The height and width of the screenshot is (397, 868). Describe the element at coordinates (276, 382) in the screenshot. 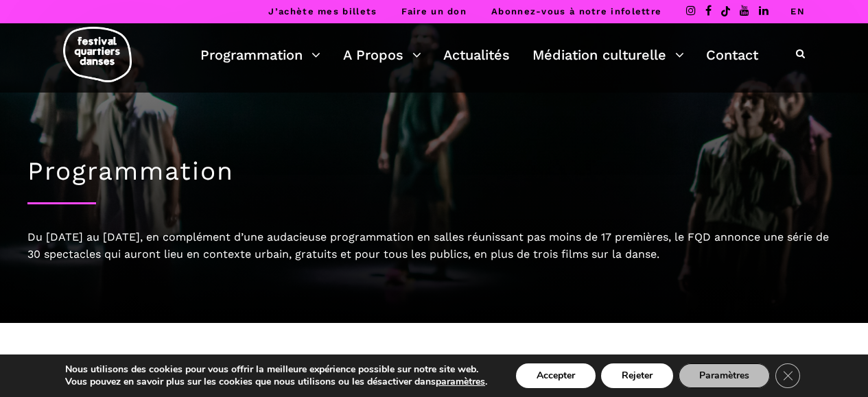

I see `p: Vous pouvez en savoir plus sur les cookies que nous utilisons ou les désactiver dans .` at that location.